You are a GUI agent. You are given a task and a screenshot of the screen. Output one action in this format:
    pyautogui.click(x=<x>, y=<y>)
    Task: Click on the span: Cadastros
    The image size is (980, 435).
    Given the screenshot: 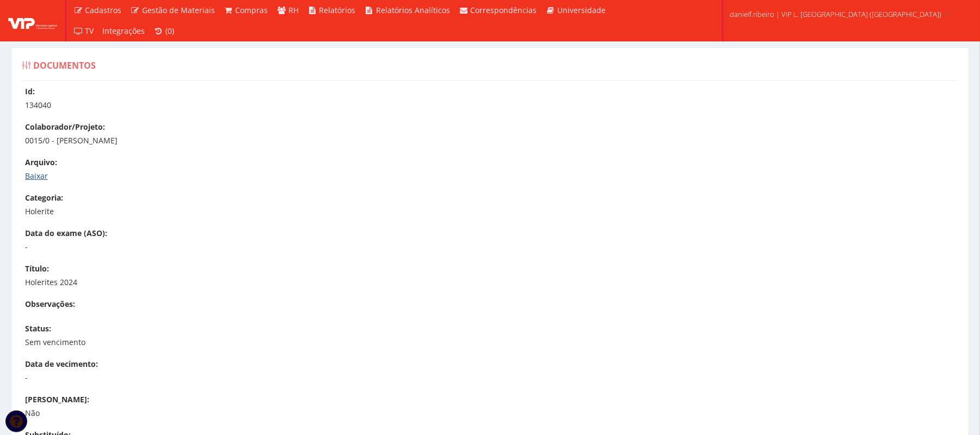 What is the action you would take?
    pyautogui.click(x=104, y=10)
    